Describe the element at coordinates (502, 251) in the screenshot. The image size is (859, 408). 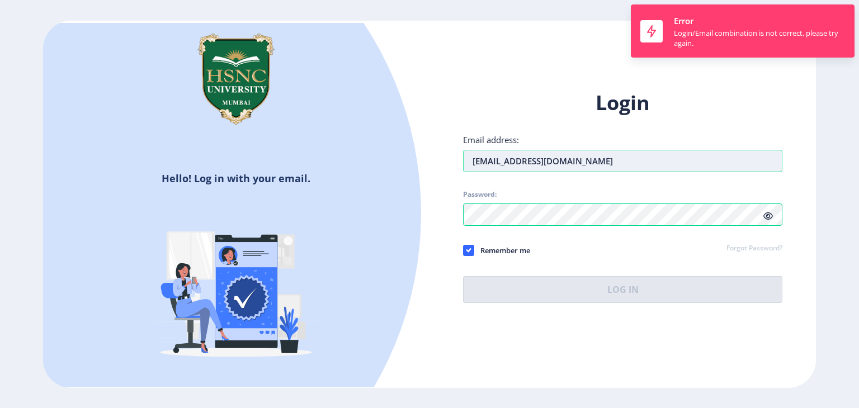
I see `span: Remember me` at that location.